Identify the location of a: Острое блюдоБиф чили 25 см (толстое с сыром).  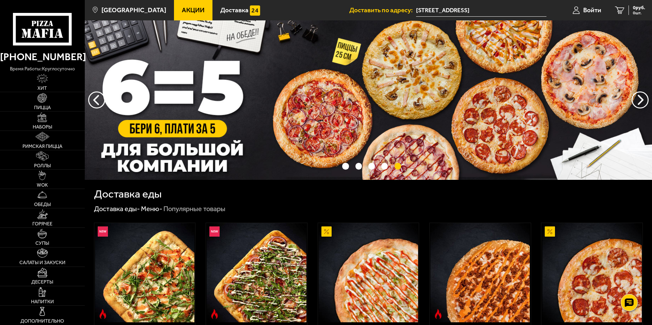
(480, 273).